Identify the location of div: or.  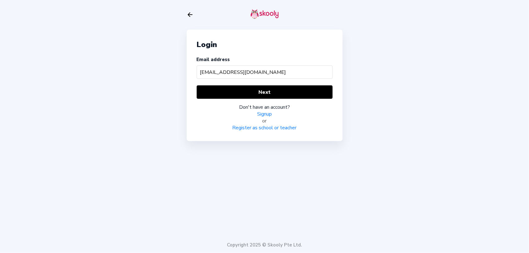
(265, 121).